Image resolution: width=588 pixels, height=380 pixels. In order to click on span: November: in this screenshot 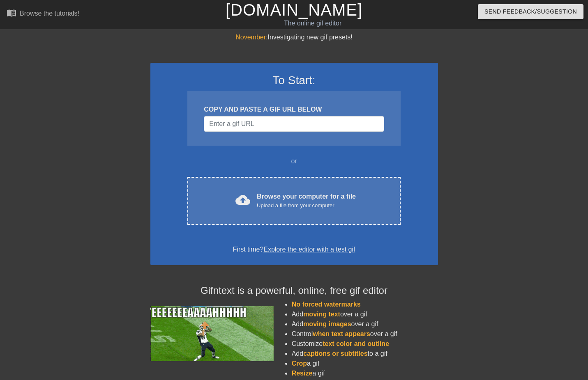, I will do `click(251, 37)`.